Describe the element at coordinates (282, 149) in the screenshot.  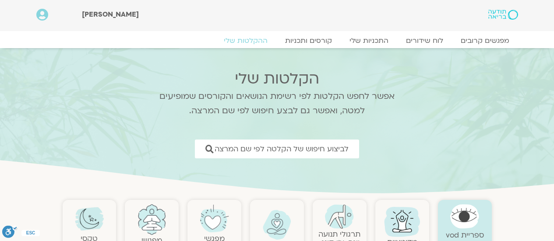
I see `span: לביצוע חיפוש של הקלטה לפי שם המרצה` at that location.